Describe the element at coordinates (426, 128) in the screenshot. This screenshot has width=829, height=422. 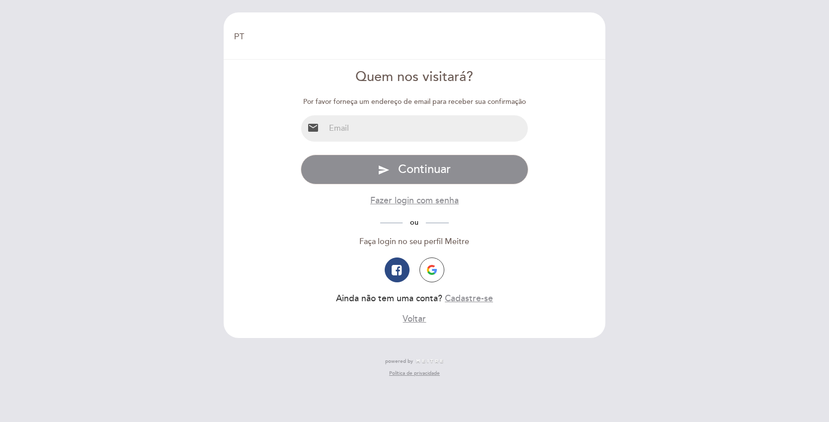
I see `input: Email` at that location.